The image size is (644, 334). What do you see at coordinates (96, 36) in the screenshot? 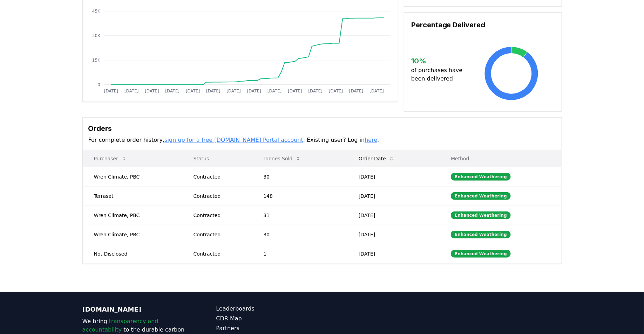
I see `tspan: 30K` at bounding box center [96, 36].